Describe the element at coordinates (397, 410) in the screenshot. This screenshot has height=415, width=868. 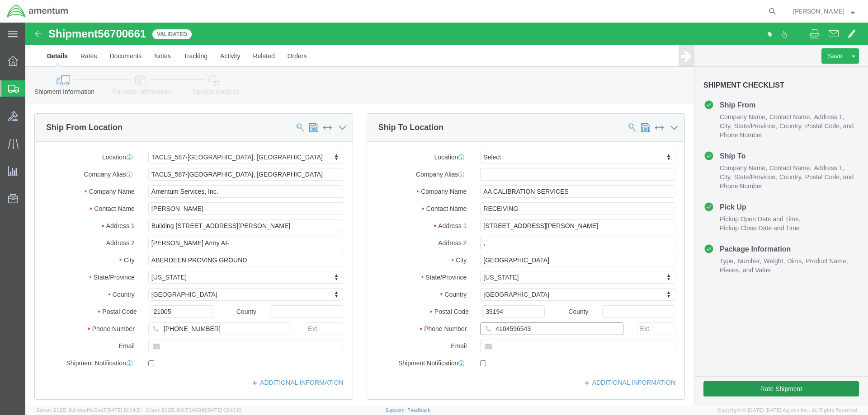
I see `a: Support` at that location.